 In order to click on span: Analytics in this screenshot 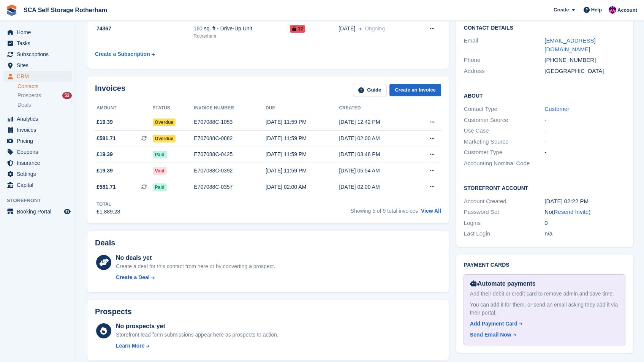, I will do `click(40, 119)`.